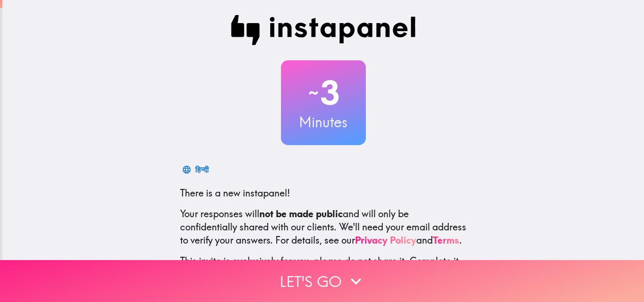 The height and width of the screenshot is (302, 644). What do you see at coordinates (197, 170) in the screenshot?
I see `button: हिन्दी` at bounding box center [197, 170].